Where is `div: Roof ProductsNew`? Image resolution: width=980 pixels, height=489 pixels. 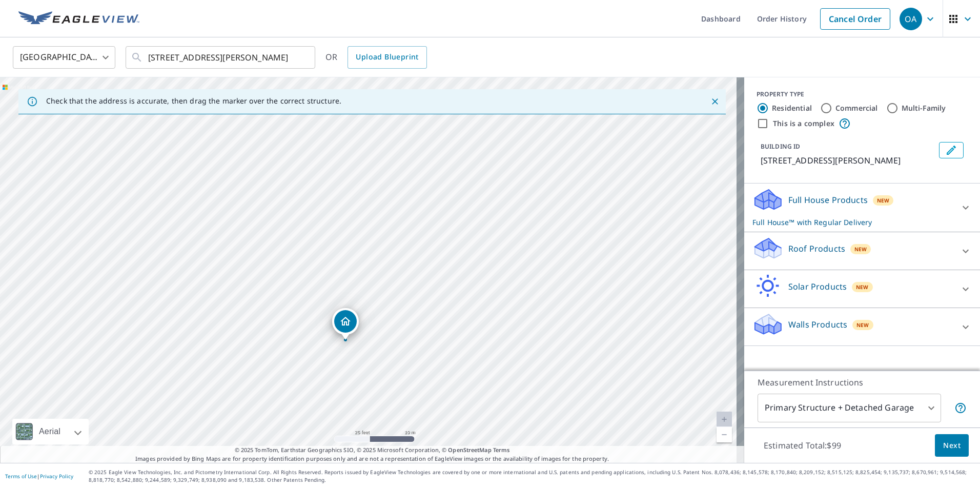
div: Roof ProductsNew is located at coordinates (862, 250).